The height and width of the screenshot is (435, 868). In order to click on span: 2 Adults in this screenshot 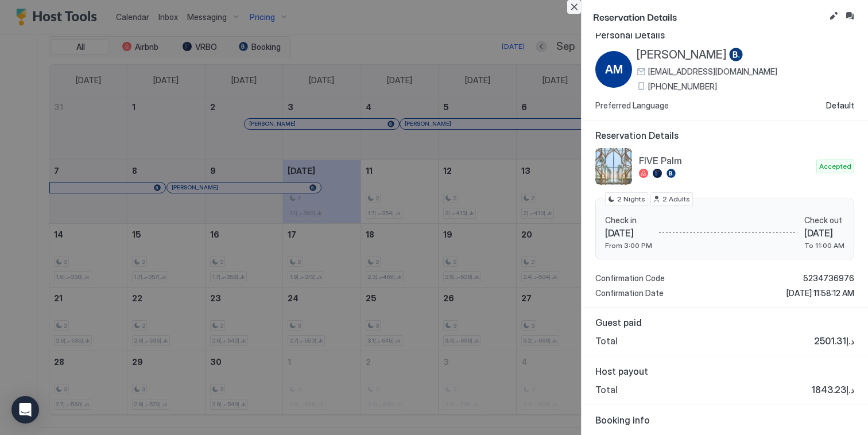, I will do `click(676, 199)`.